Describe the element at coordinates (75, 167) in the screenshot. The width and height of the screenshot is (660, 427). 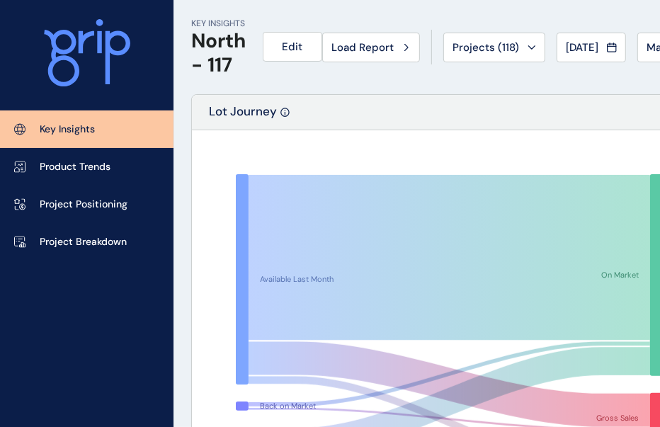
I see `p: Product Trends` at that location.